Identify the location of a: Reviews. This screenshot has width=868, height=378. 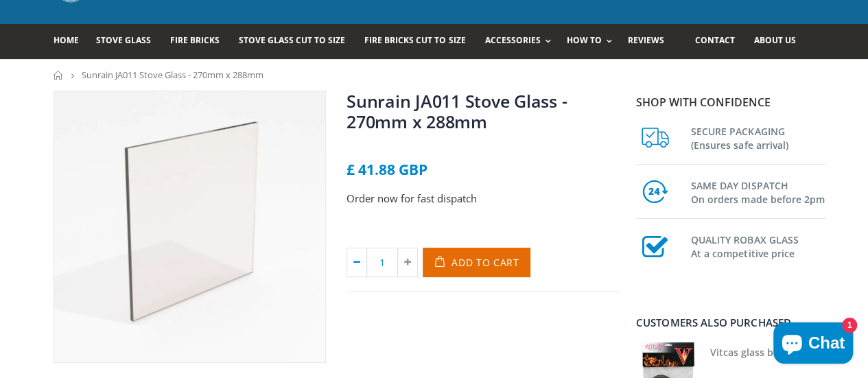
(651, 41).